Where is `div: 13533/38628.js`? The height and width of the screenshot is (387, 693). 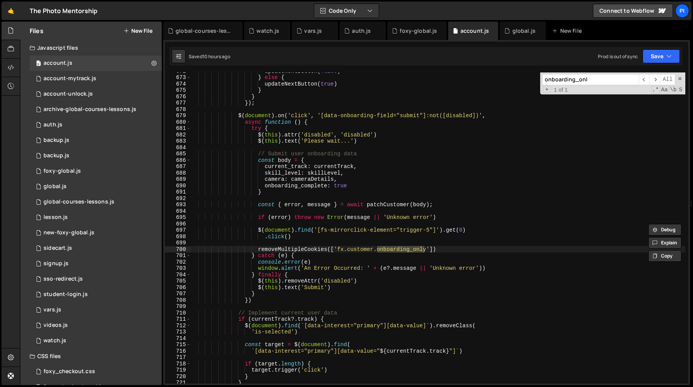
div: 13533/38628.js is located at coordinates (96, 79).